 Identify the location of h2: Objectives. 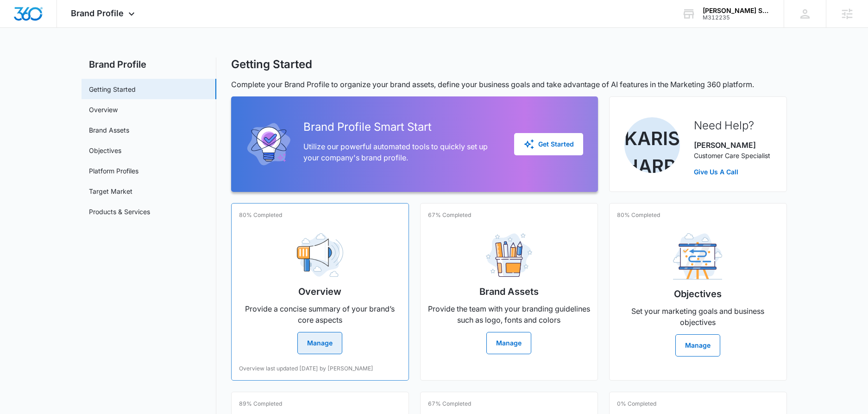
(697, 294).